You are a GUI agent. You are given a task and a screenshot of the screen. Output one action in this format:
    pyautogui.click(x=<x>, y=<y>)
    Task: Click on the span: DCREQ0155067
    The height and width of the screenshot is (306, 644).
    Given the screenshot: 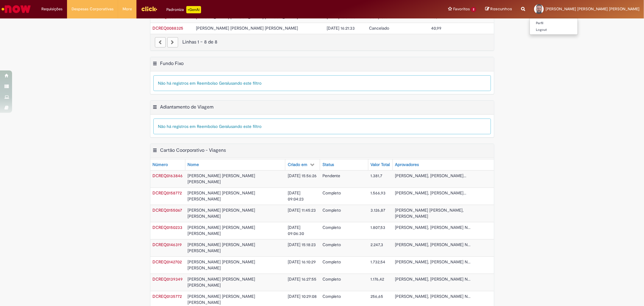 What is the action you would take?
    pyautogui.click(x=168, y=210)
    